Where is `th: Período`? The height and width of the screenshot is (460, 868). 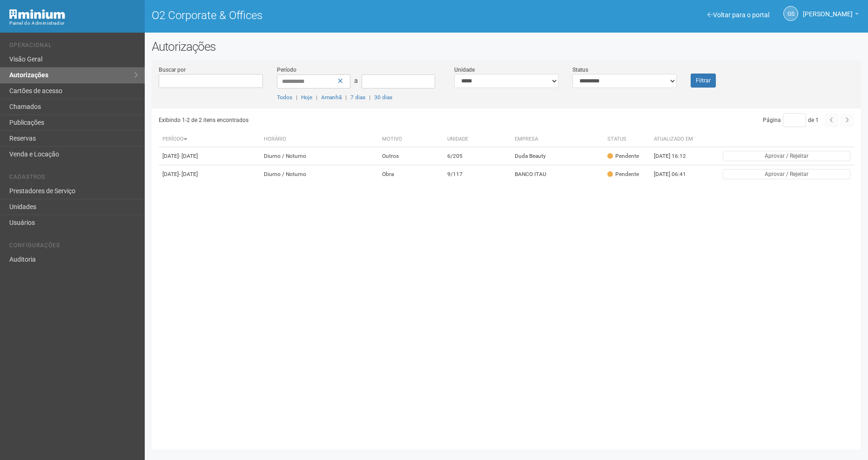 th: Período is located at coordinates (210, 139).